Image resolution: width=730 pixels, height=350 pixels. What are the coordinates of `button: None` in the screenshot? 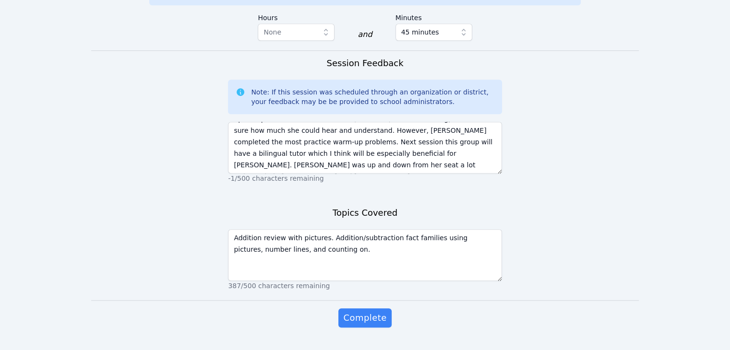 It's located at (296, 32).